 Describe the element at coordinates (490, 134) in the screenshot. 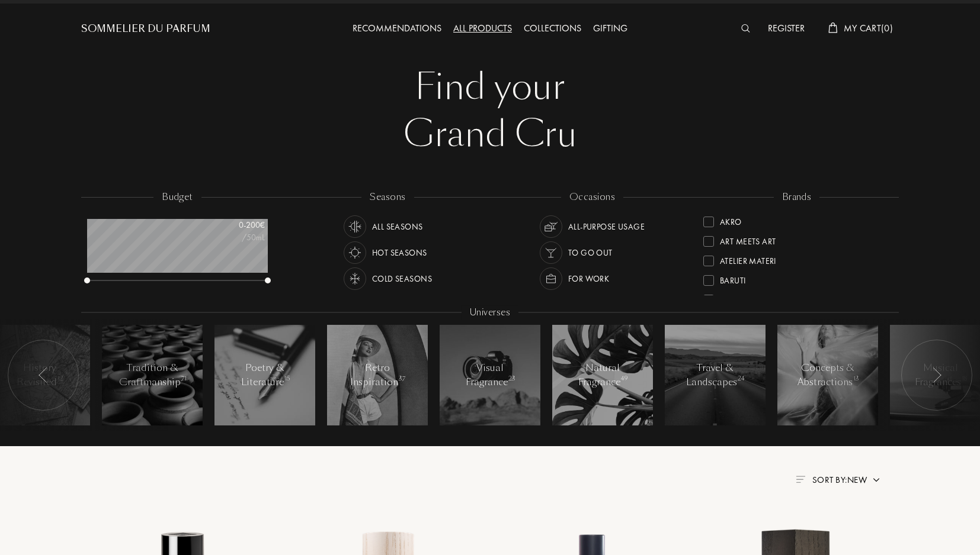

I see `div: Grand Cru` at that location.